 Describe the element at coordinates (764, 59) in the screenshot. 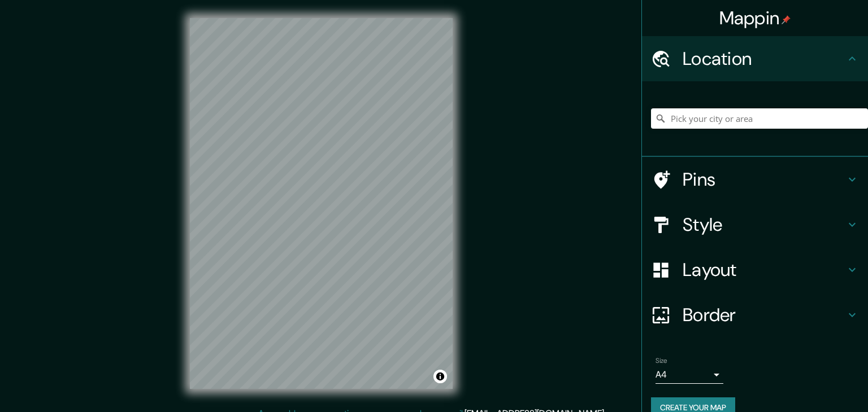

I see `h4: Location` at that location.